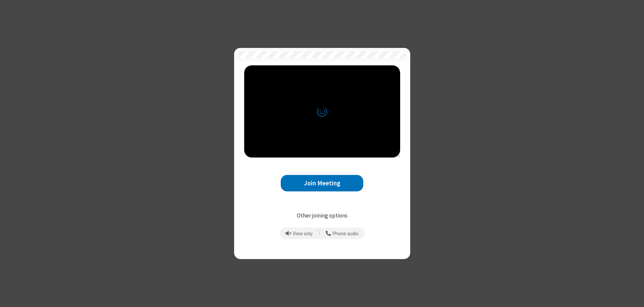 This screenshot has width=644, height=307. What do you see at coordinates (322, 216) in the screenshot?
I see `p: Other joining options` at bounding box center [322, 216].